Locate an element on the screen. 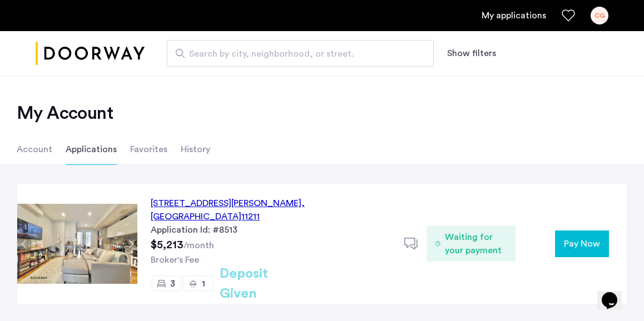 This screenshot has height=321, width=644. a: Favorites is located at coordinates (568, 16).